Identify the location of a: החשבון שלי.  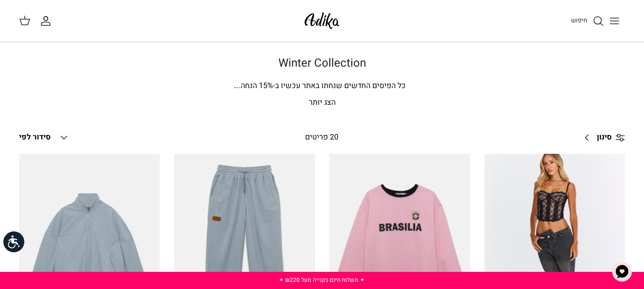
(47, 21).